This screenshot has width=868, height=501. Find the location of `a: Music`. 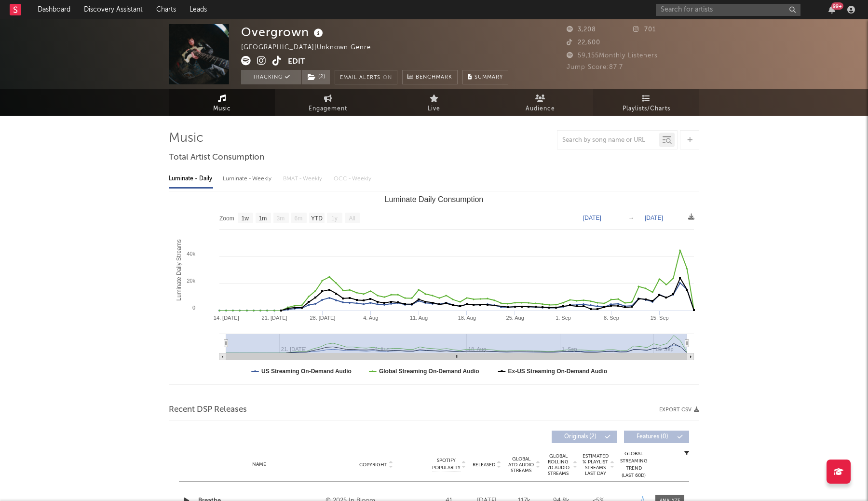

a: Music is located at coordinates (222, 102).